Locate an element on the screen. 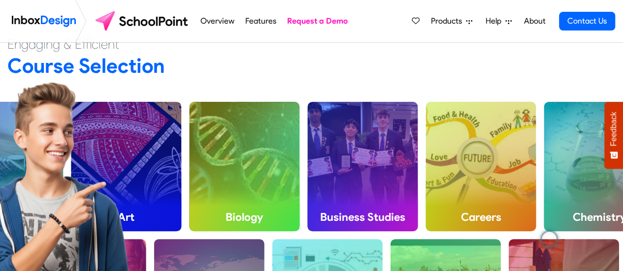 The image size is (623, 271). a: Overview is located at coordinates (217, 21).